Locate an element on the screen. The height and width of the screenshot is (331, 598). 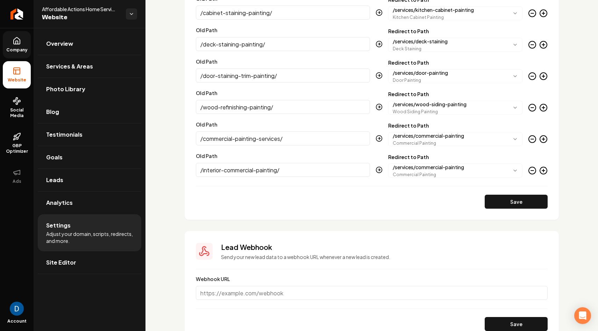
span: Photo Library is located at coordinates (66, 89).